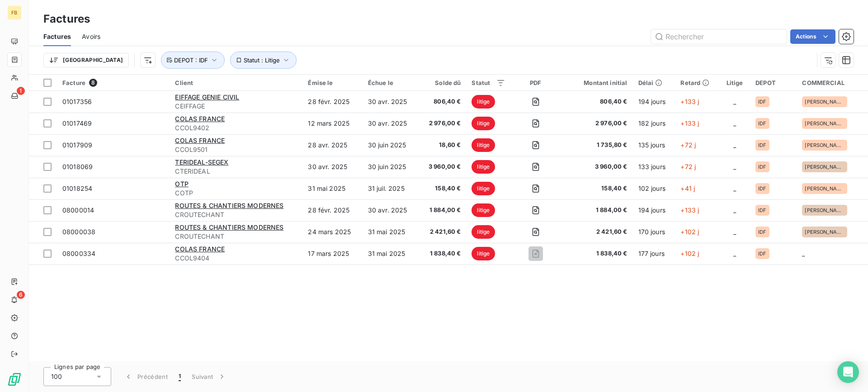 The image size is (868, 392). Describe the element at coordinates (688, 188) in the screenshot. I see `span: +41 j` at that location.